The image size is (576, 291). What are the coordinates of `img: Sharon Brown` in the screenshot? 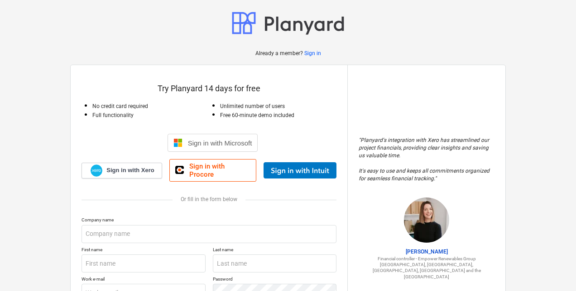 It's located at (426, 220).